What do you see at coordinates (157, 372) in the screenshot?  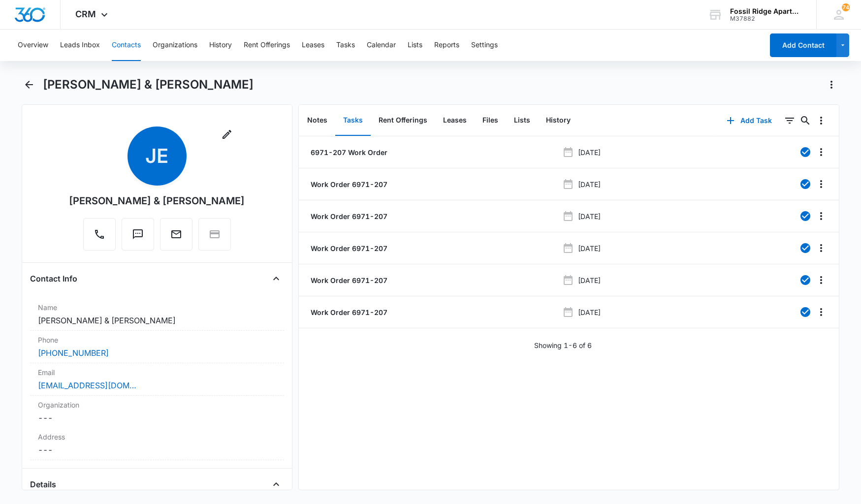 I see `label: Email` at bounding box center [157, 372].